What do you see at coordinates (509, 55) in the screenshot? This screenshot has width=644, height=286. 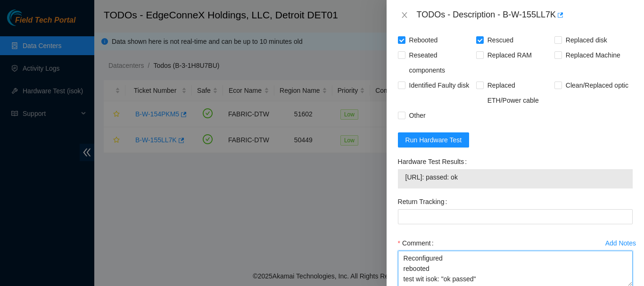 I see `span: Replaced RAM` at bounding box center [509, 55].